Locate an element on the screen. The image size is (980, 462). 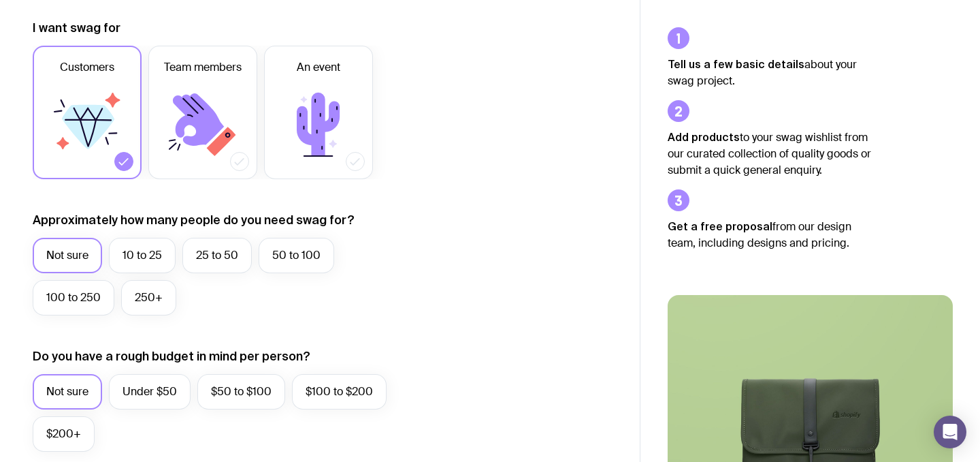
strong: Tell us a few basic details is located at coordinates (736, 64).